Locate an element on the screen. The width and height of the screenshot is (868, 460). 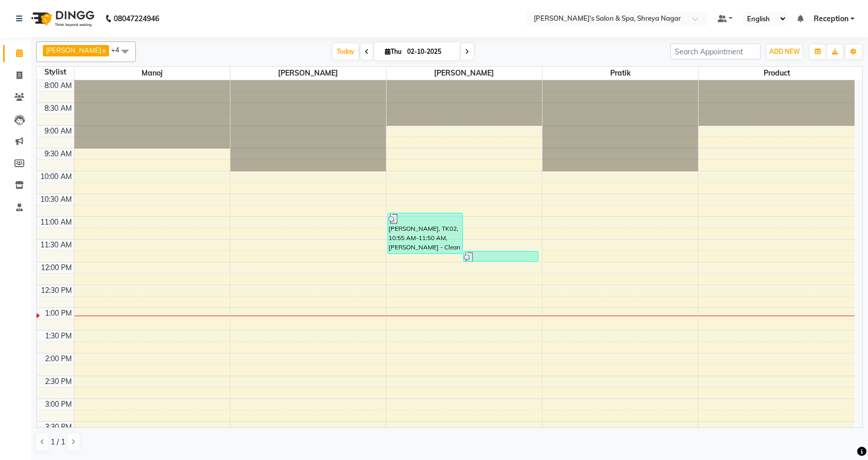
div: 8:30 AM is located at coordinates (58, 108).